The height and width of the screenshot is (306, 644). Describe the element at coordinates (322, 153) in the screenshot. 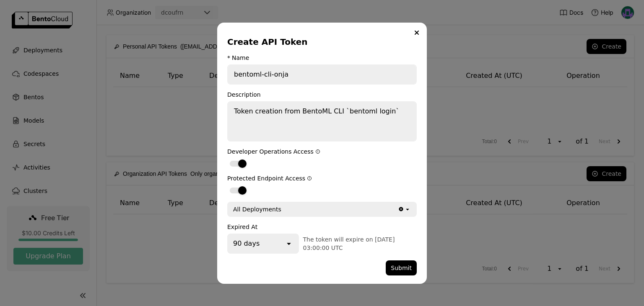

I see `div: dialog` at that location.